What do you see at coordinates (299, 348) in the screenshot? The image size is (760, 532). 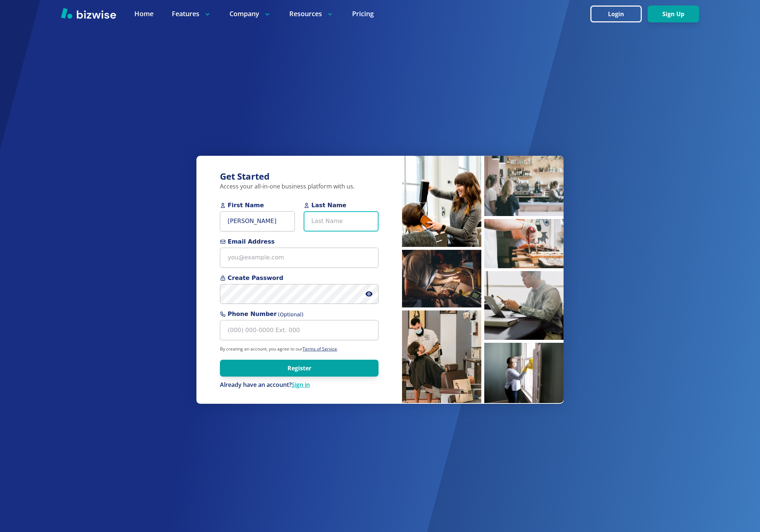 I see `p: By creating an account, you agree to our .` at bounding box center [299, 348].